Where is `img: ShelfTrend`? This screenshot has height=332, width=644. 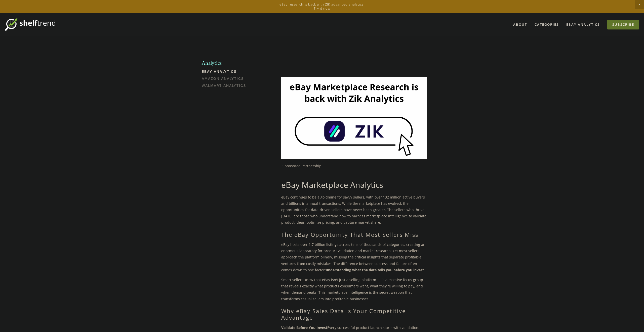 img: ShelfTrend is located at coordinates (30, 24).